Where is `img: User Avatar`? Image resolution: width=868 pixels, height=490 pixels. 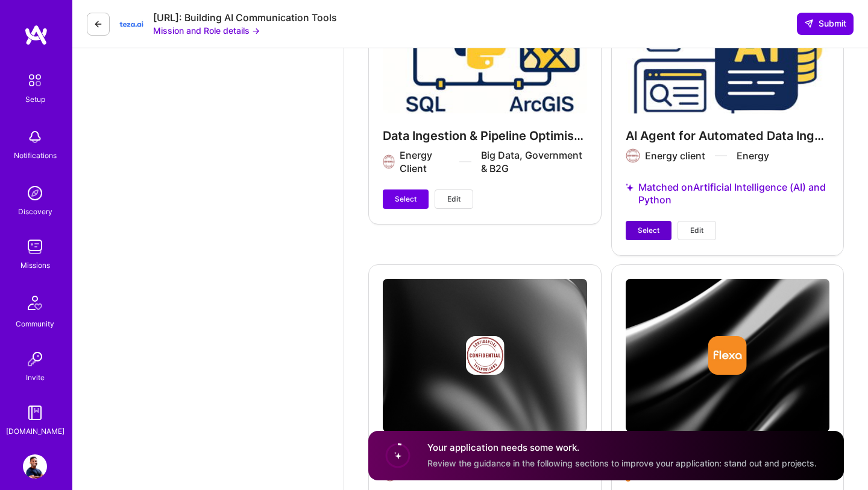
img: User Avatar is located at coordinates (35, 466).